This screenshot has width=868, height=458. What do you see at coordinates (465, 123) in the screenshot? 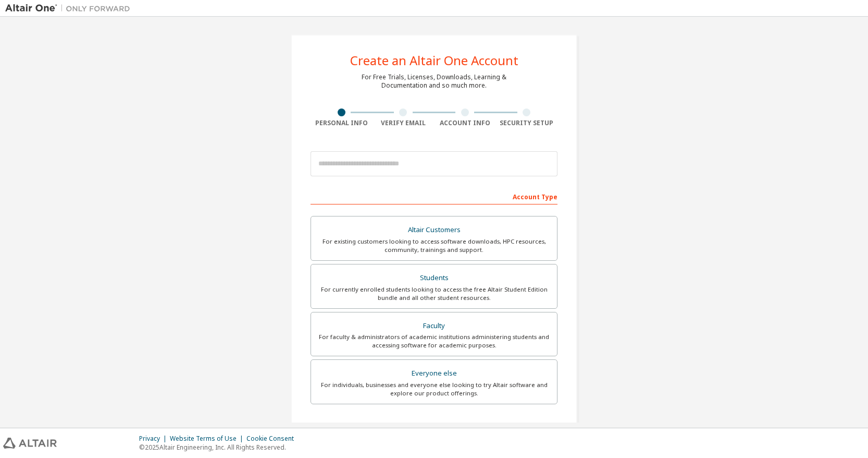
I see `div: Account Info` at bounding box center [465, 123].